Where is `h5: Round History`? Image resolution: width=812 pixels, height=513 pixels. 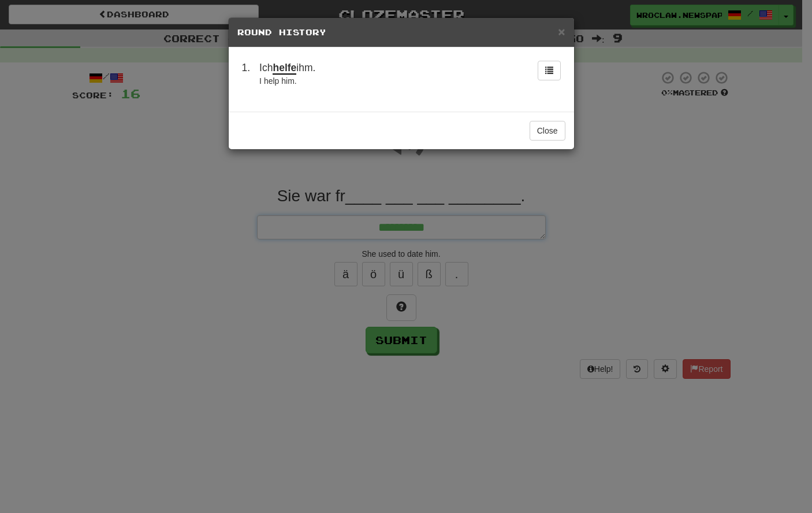
h5: Round History is located at coordinates (402, 32).